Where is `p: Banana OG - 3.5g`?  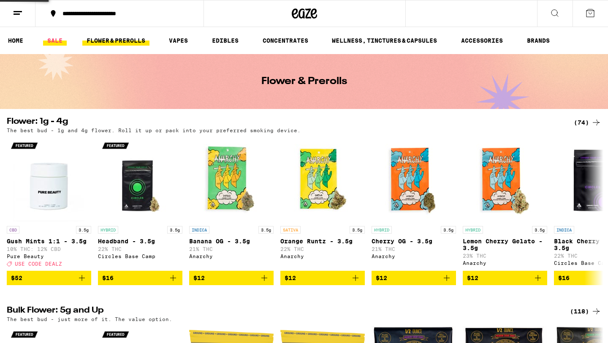
p: Banana OG - 3.5g is located at coordinates (231, 241).